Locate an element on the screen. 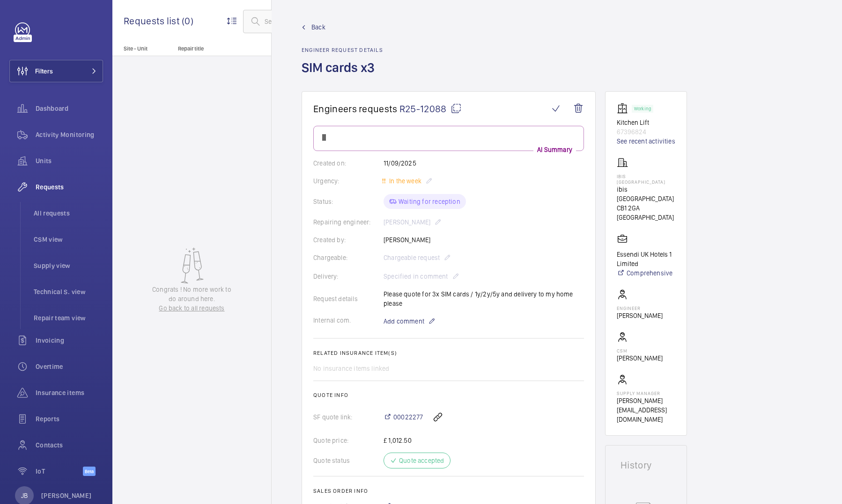  p: JB is located at coordinates (24, 496).